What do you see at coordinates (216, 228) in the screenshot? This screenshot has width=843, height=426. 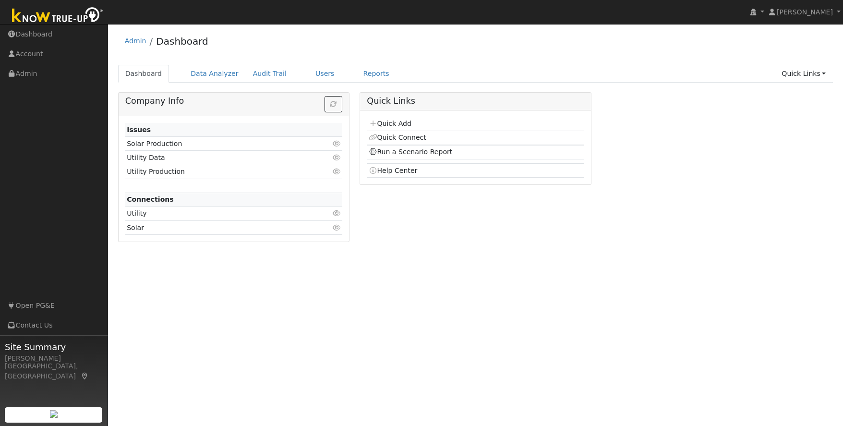 I see `td: Solar` at bounding box center [216, 228].